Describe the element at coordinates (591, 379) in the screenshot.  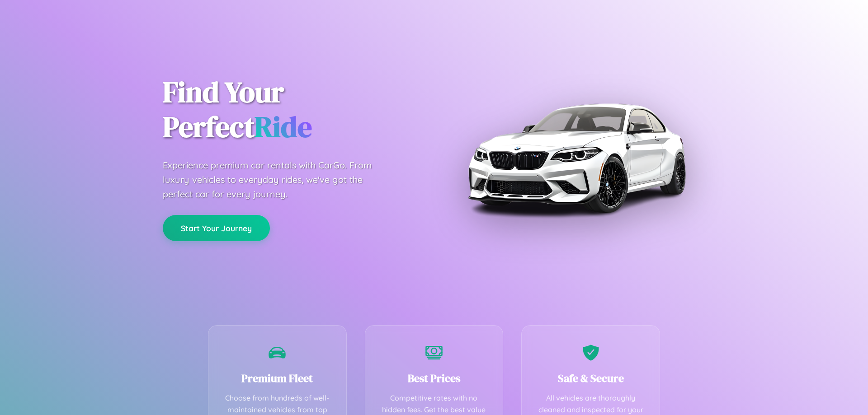
I see `h3: Safe & Secure` at that location.